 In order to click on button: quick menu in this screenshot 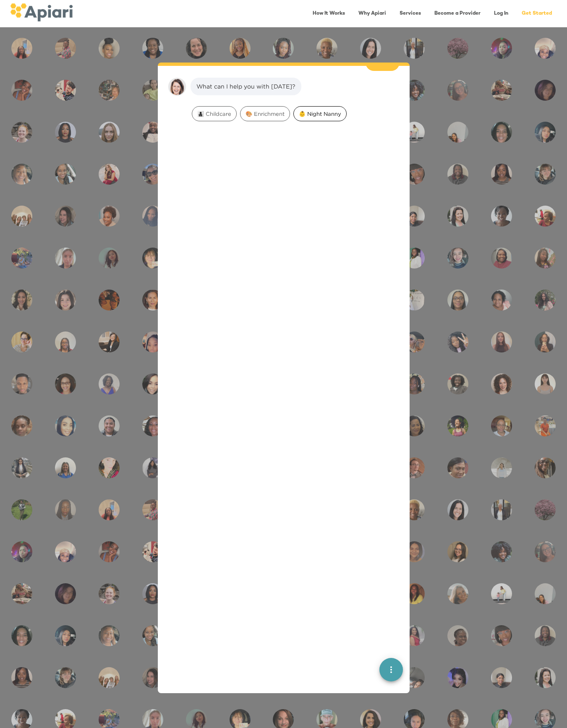, I will do `click(391, 669)`.